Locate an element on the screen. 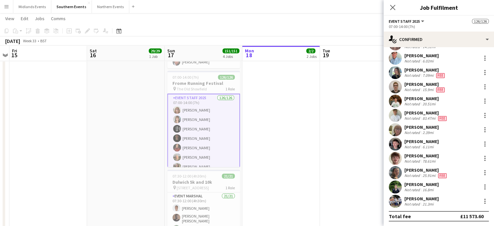  div: 1 Job is located at coordinates (155, 56).